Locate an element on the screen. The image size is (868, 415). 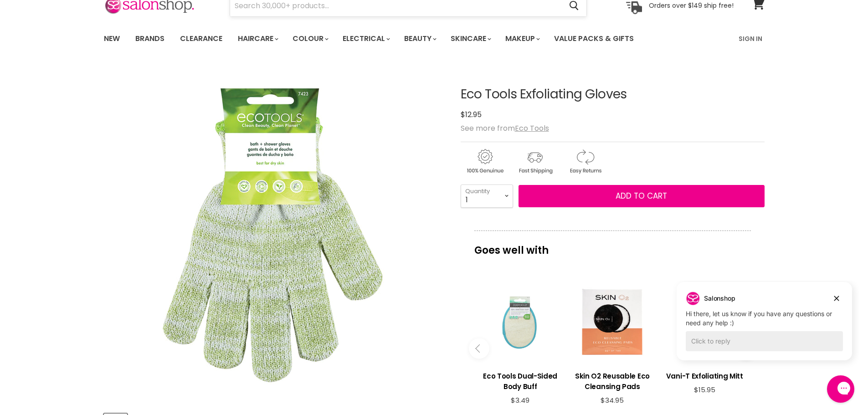
nav: Main is located at coordinates (434, 38).